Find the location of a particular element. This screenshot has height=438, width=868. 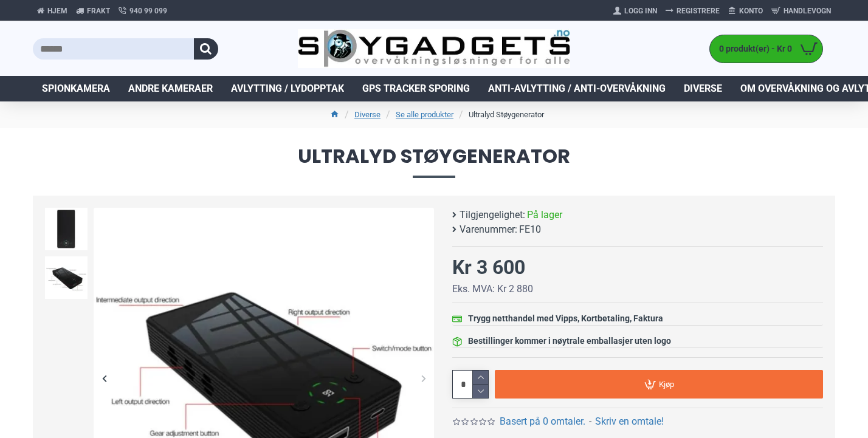

a: Konto is located at coordinates (745, 11).